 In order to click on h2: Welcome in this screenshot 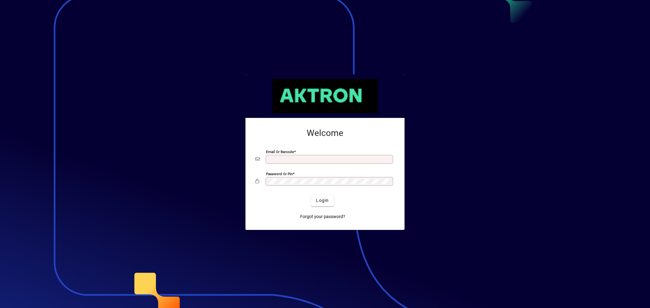, I will do `click(325, 133)`.